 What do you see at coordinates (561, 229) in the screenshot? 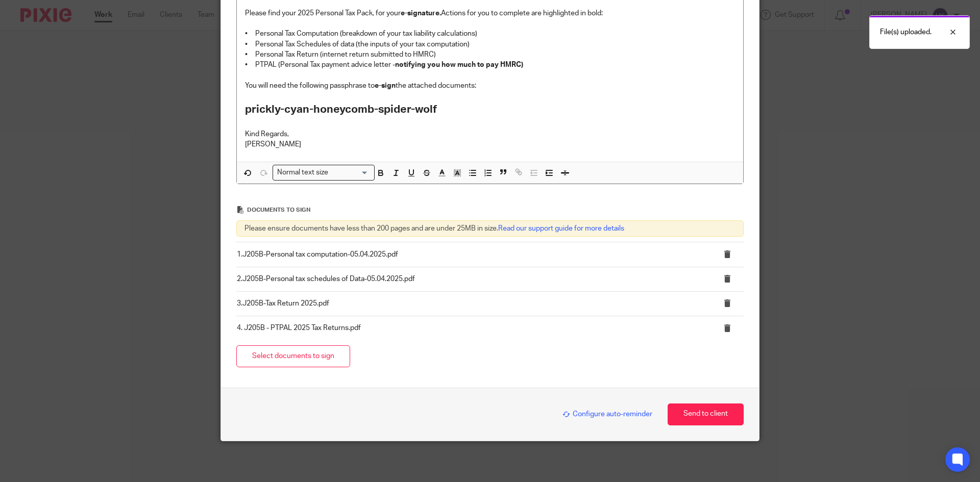
I see `a: Read our support guide for more details` at bounding box center [561, 229].